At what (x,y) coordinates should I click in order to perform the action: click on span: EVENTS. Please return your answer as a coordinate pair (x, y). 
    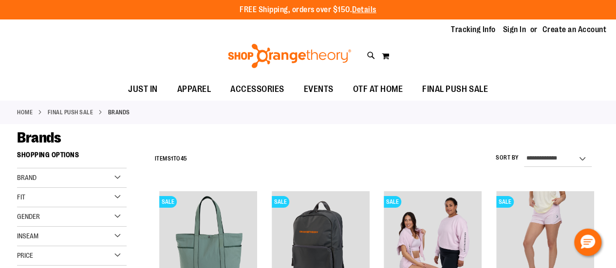
    Looking at the image, I should click on (318, 89).